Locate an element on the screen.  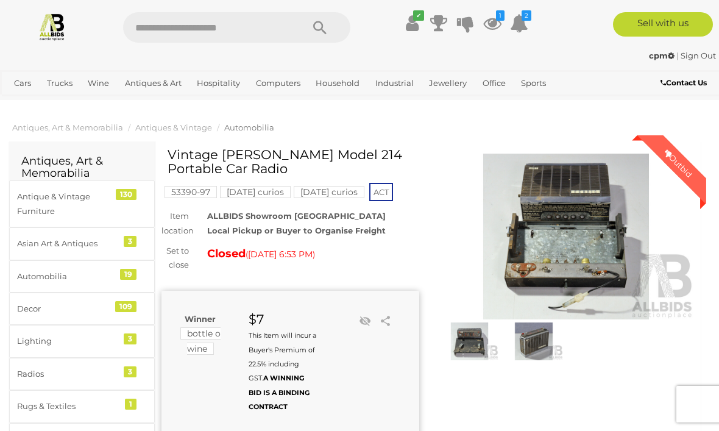
div: Lighting is located at coordinates (67, 341).